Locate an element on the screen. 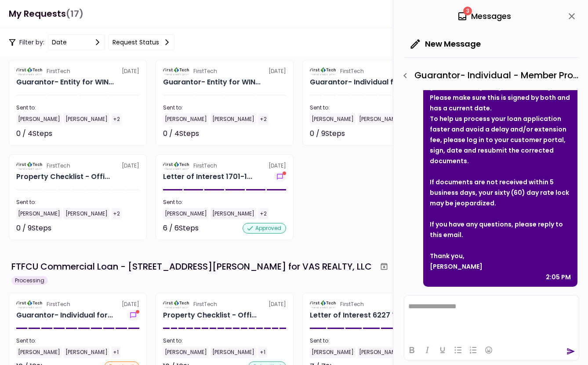 Image resolution: width=588 pixels, height=365 pixels. button: Underline is located at coordinates (443, 350).